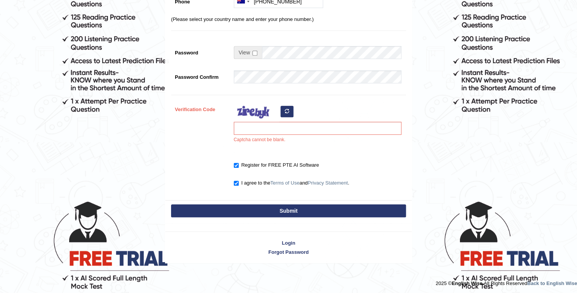  Describe the element at coordinates (506, 281) in the screenshot. I see `div: 2025 © All Rights Reserved` at that location.